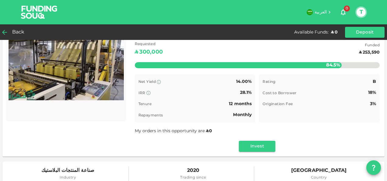 The width and height of the screenshot is (387, 181). I want to click on div: Available Funds :, so click(311, 32).